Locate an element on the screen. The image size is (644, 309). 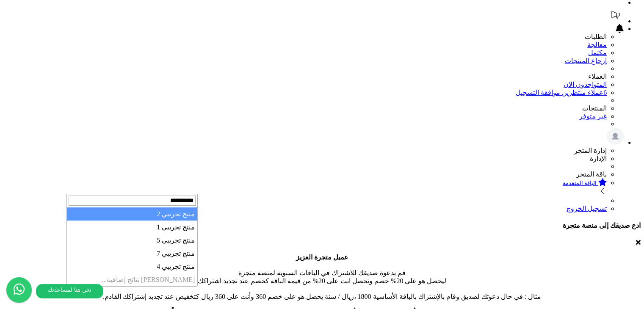
li: الإدارة is located at coordinates (305, 158).